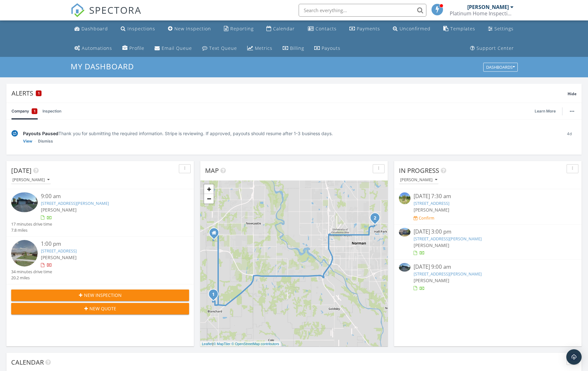  I want to click on div: Automations, so click(97, 48).